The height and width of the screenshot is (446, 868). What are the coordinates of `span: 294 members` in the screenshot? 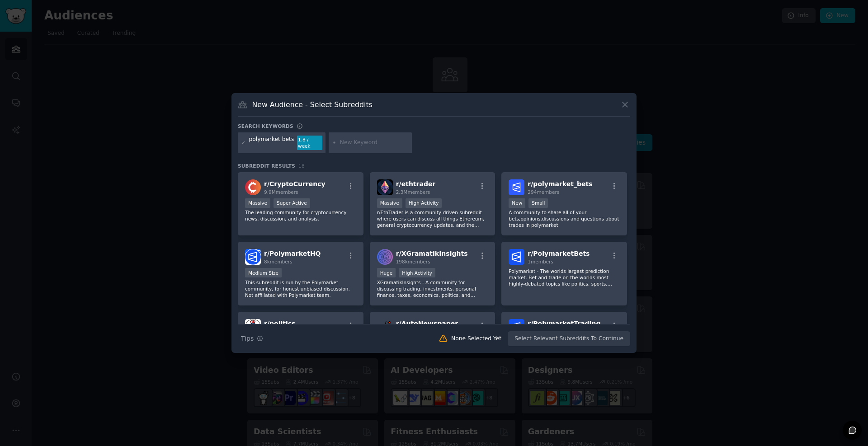 It's located at (543, 192).